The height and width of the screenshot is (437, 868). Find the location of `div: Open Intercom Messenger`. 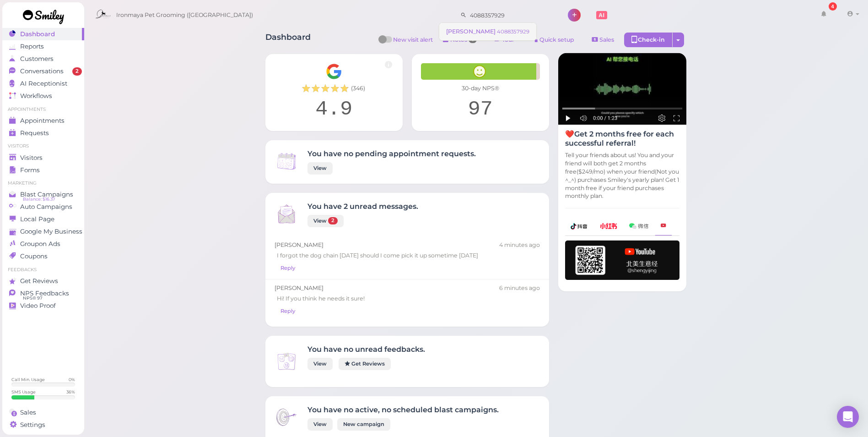

div: Open Intercom Messenger is located at coordinates (848, 417).